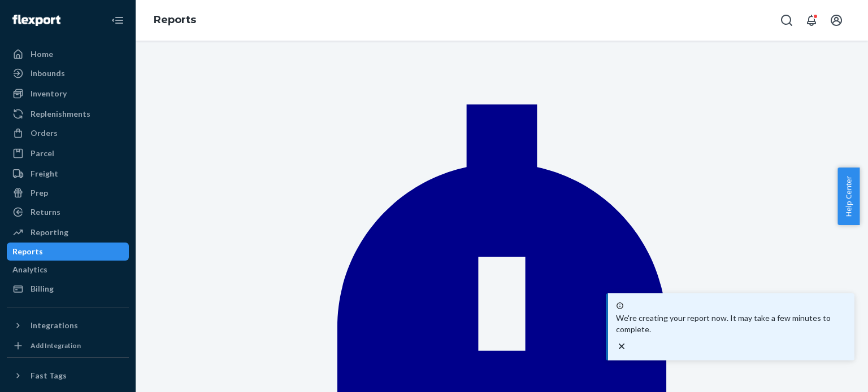 The height and width of the screenshot is (392, 868). Describe the element at coordinates (175, 21) in the screenshot. I see `ol: breadcrumbs` at that location.